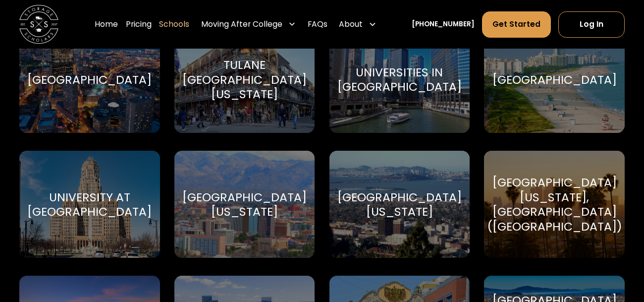  What do you see at coordinates (106, 24) in the screenshot?
I see `a: Home` at bounding box center [106, 24].